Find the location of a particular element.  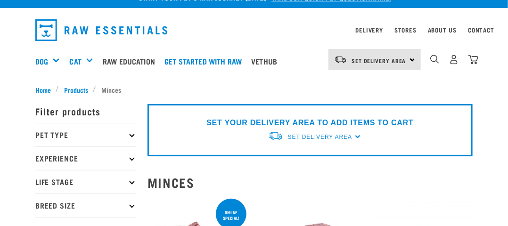

span: Products is located at coordinates (76, 89).